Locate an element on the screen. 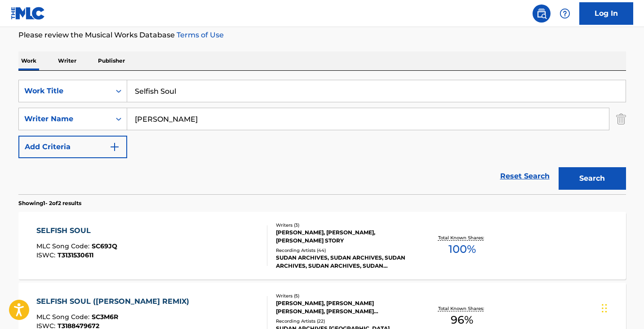  div: SUDAN ARCHIVES, SUDAN ARCHIVES, SUDAN ARCHIVES, SUDAN ARCHIVES, SUDAN ARCHIVES is located at coordinates (344, 262).